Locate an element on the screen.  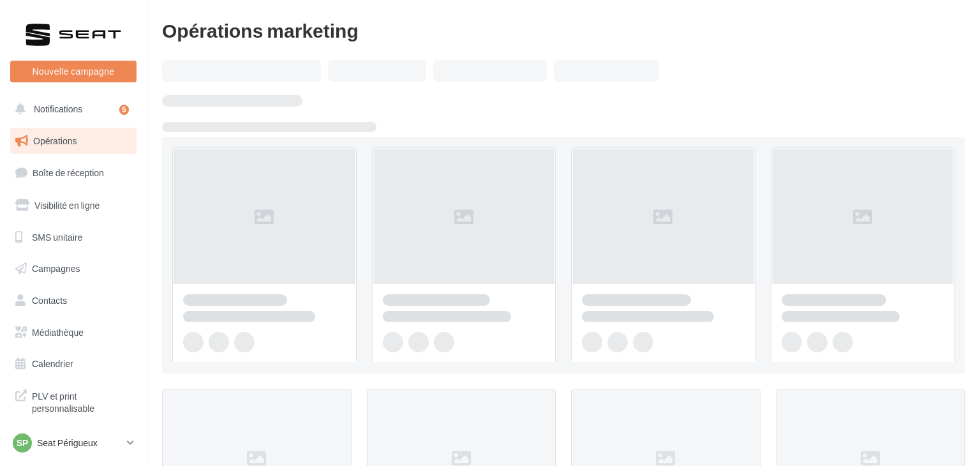
a: Calendrier is located at coordinates (73, 364).